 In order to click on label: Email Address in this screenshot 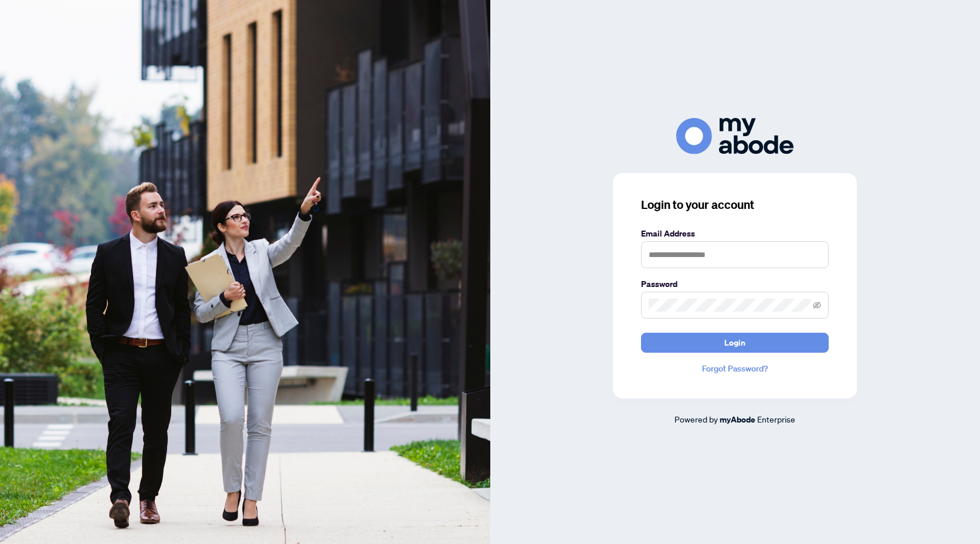, I will do `click(735, 233)`.